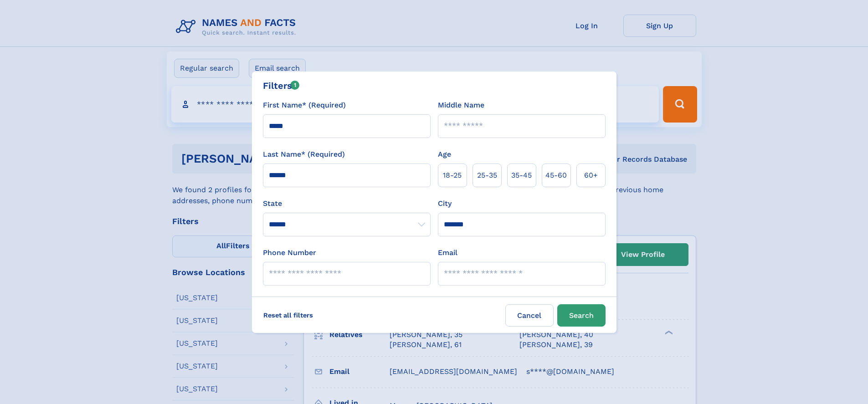  I want to click on span: 18‑25, so click(452, 175).